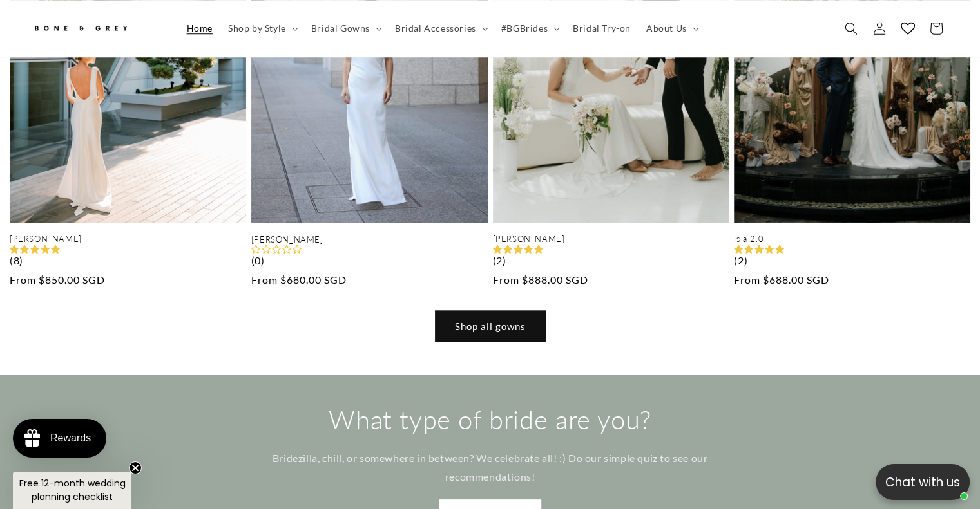 The height and width of the screenshot is (509, 980). Describe the element at coordinates (440, 28) in the screenshot. I see `summary: Bridal Accessories` at that location.